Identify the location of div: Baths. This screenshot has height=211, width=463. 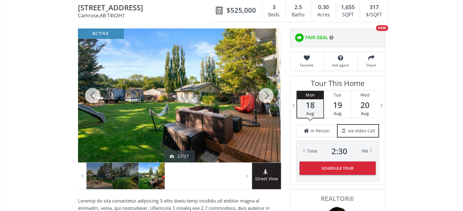
(298, 15).